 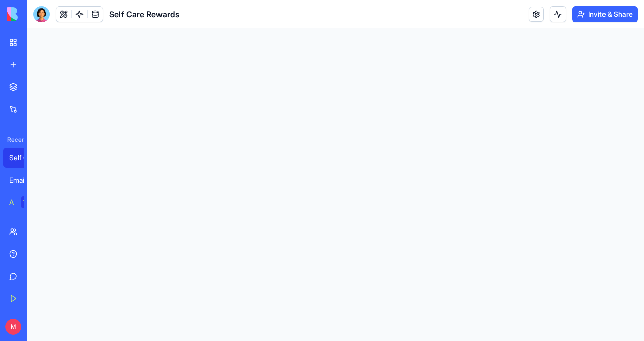 I want to click on a: AI Logo GeneratorTRY, so click(x=23, y=202).